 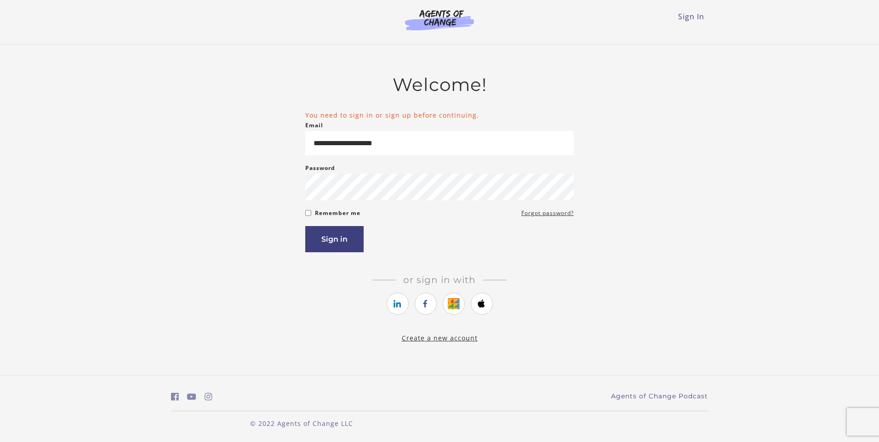 I want to click on li: You need to sign in or sign up before continuing., so click(x=439, y=115).